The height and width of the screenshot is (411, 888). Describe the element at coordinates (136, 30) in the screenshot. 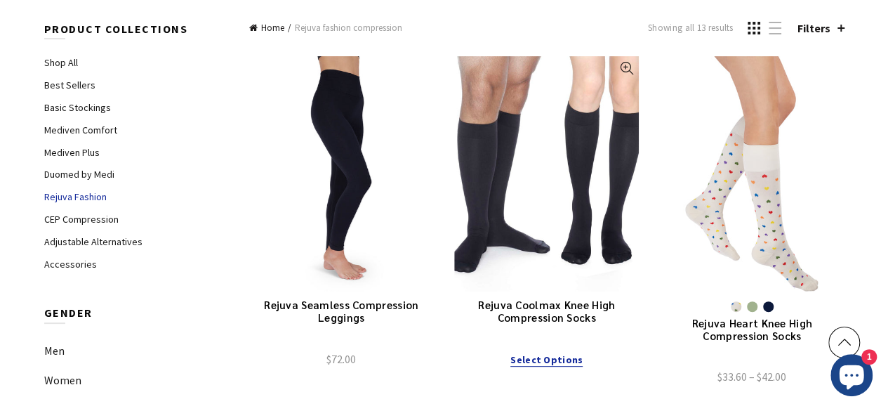

I see `h5: Product Collections` at that location.